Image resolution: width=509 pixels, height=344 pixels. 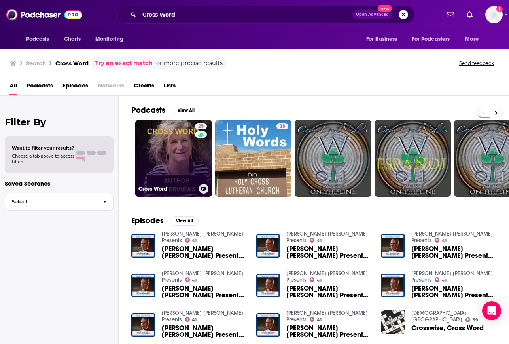 What do you see at coordinates (492, 311) in the screenshot?
I see `div: Open Intercom Messenger` at bounding box center [492, 311].